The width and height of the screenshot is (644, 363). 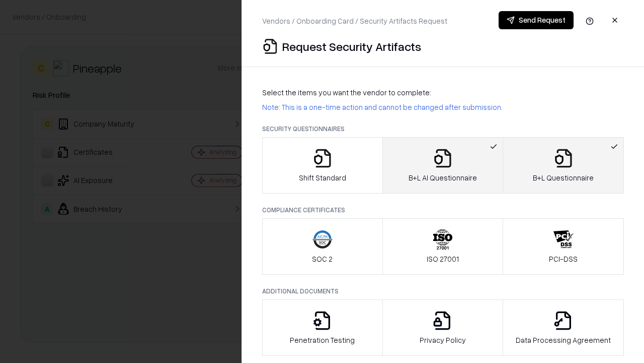 What do you see at coordinates (443, 129) in the screenshot?
I see `p: Security Questionnaires` at bounding box center [443, 129].